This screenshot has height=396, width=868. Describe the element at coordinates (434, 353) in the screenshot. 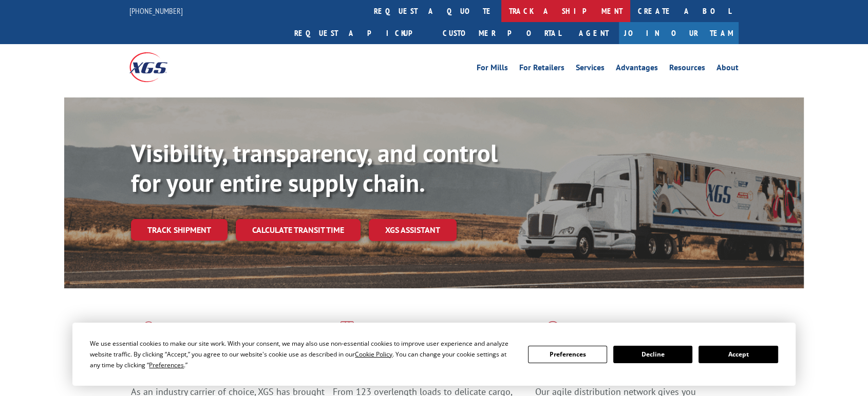

I see `div: Cookie Consent Prompt` at that location.